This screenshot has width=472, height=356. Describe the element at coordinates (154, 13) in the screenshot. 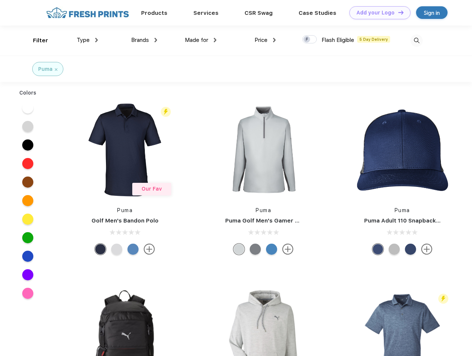

I see `a: Products` at that location.